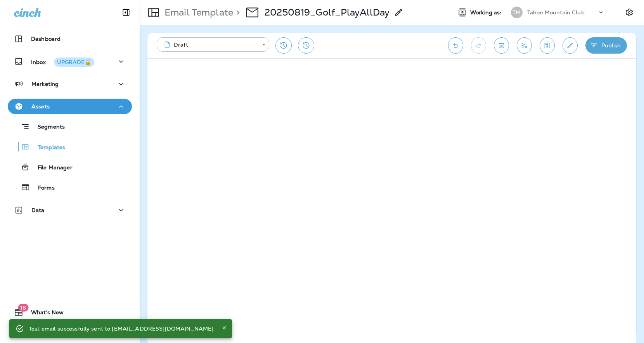  What do you see at coordinates (327, 12) in the screenshot?
I see `p: 20250819_Golf_PlayAllDay` at bounding box center [327, 12].